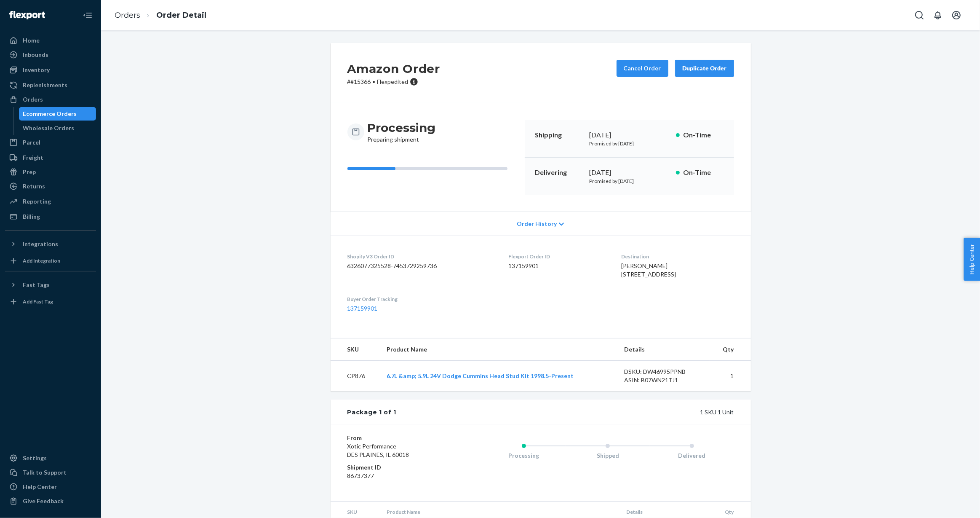 This screenshot has height=518, width=980. I want to click on button: Duplicate Order, so click(704, 68).